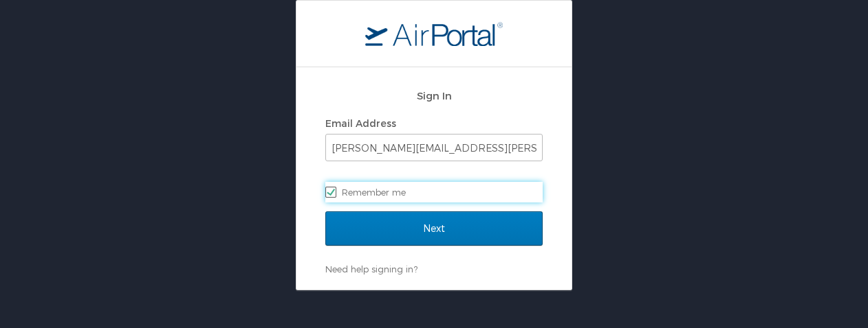 The height and width of the screenshot is (328, 868). What do you see at coordinates (371, 270) in the screenshot?
I see `a: Need help signing in?` at bounding box center [371, 270].